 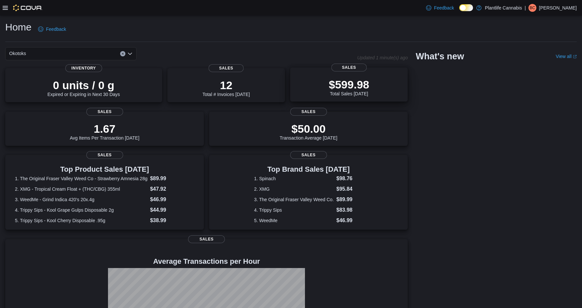 What do you see at coordinates (84, 68) in the screenshot?
I see `span: Inventory` at bounding box center [84, 68].